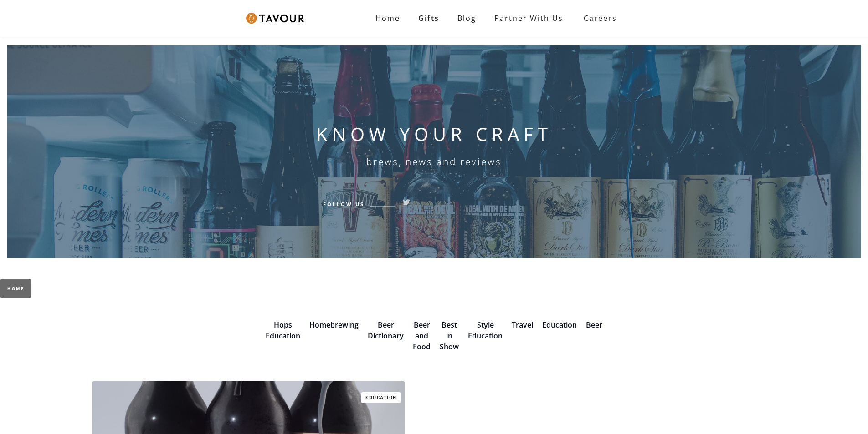 Image resolution: width=868 pixels, height=434 pixels. What do you see at coordinates (595, 325) in the screenshot?
I see `a: Beer` at bounding box center [595, 325].